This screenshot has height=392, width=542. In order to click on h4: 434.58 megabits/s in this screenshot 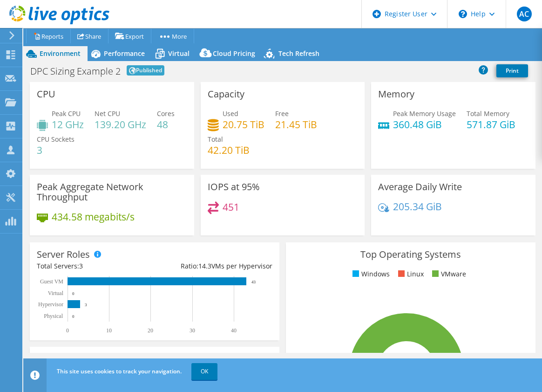, I will do `click(93, 217)`.